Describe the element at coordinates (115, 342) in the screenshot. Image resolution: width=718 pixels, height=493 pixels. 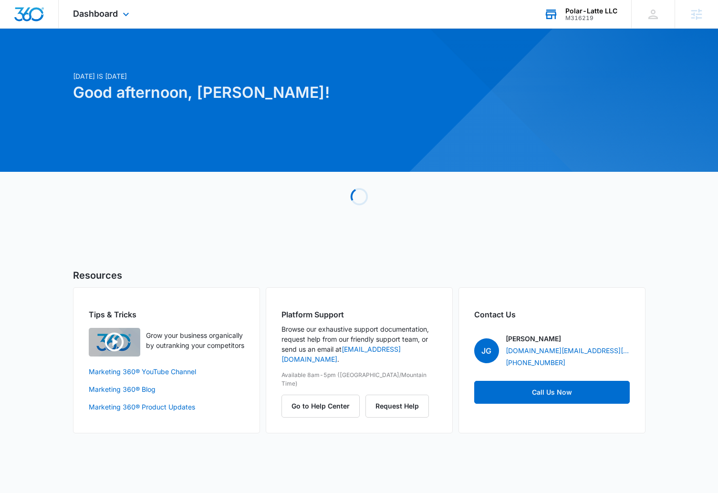
I see `img: Quick Overview Video` at that location.